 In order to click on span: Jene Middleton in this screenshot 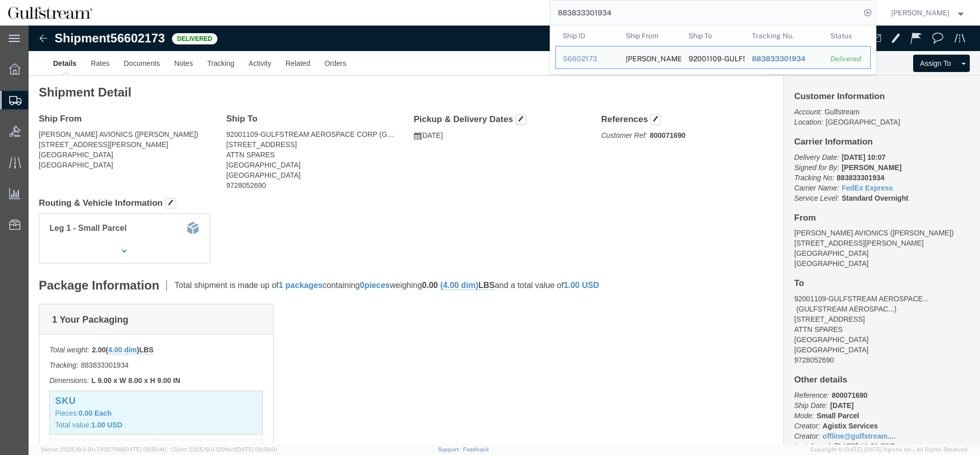, I will do `click(921, 12)`.